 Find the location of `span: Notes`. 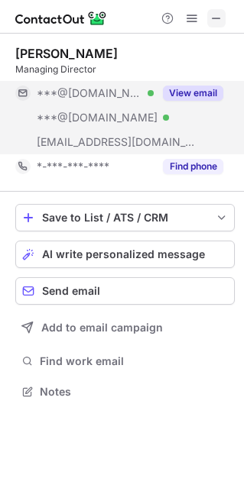

span: Notes is located at coordinates (134, 392).